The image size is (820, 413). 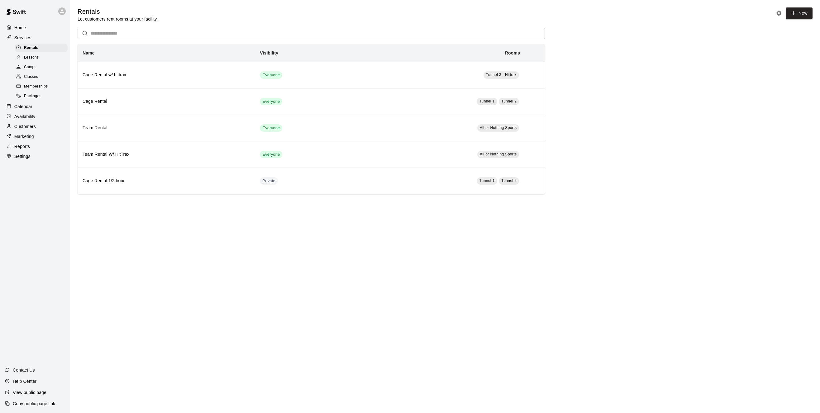 What do you see at coordinates (35, 116) in the screenshot?
I see `div: Availability` at bounding box center [35, 116].